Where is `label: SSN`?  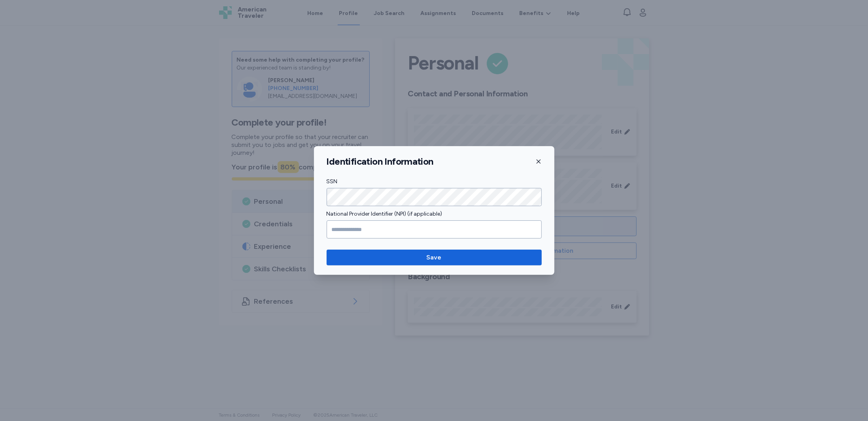
label: SSN is located at coordinates (434, 182).